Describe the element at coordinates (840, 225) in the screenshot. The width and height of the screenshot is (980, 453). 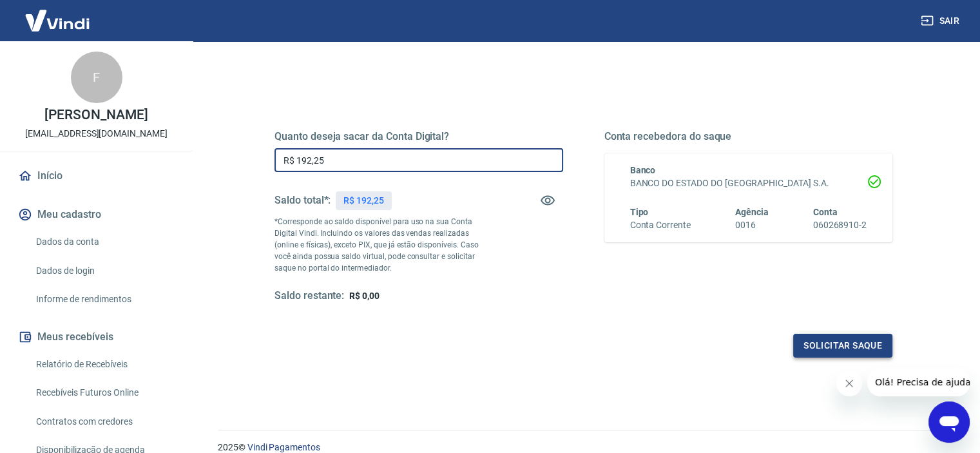
I see `h6: 060268910-2` at that location.